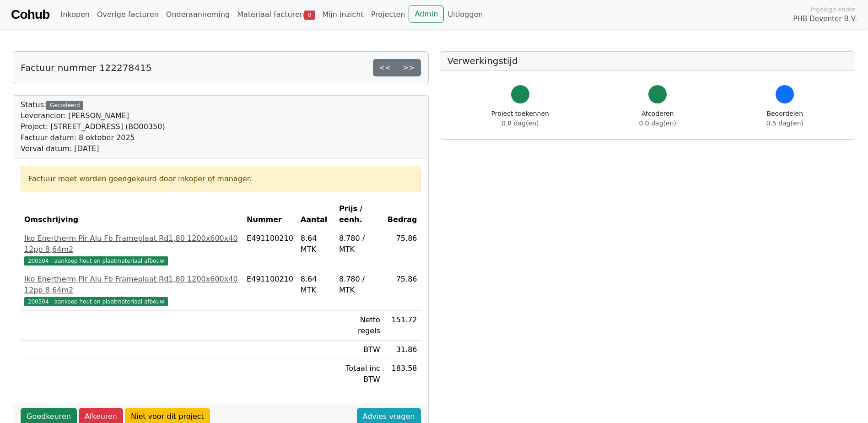  Describe the element at coordinates (198, 14) in the screenshot. I see `a: Onderaanneming` at that location.